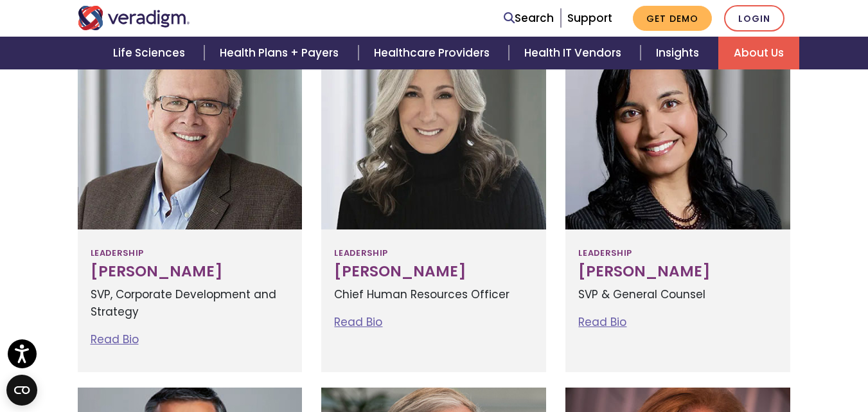 Image resolution: width=868 pixels, height=412 pixels. What do you see at coordinates (281, 53) in the screenshot?
I see `a: Health Plans + Payers` at bounding box center [281, 53].